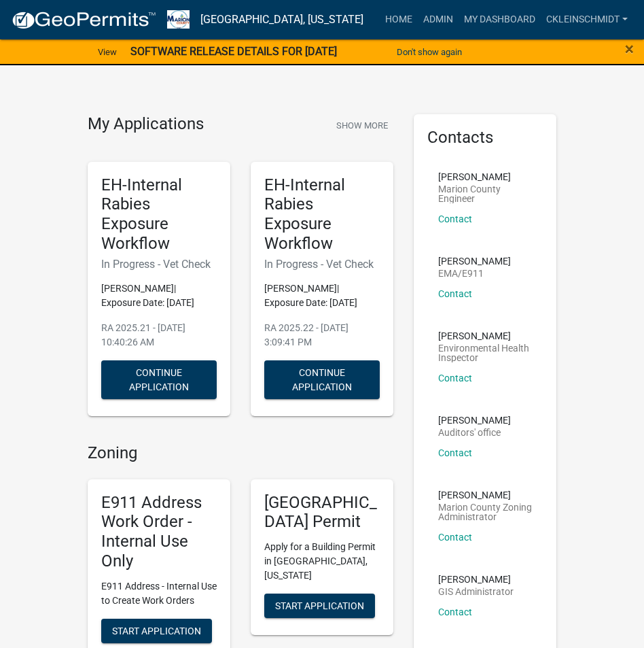 This screenshot has width=644, height=648. What do you see at coordinates (159, 593) in the screenshot?
I see `p: E911 Address - Internal Use to Create Work Orders` at bounding box center [159, 593].